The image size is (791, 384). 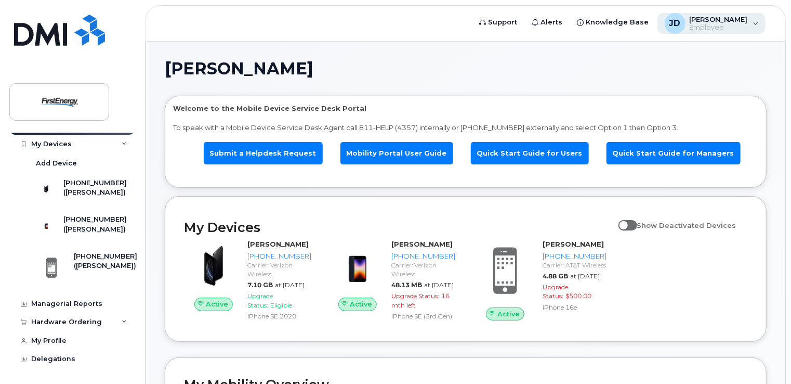 I want to click on div: iPhone SE (3rd Gen), so click(x=423, y=316).